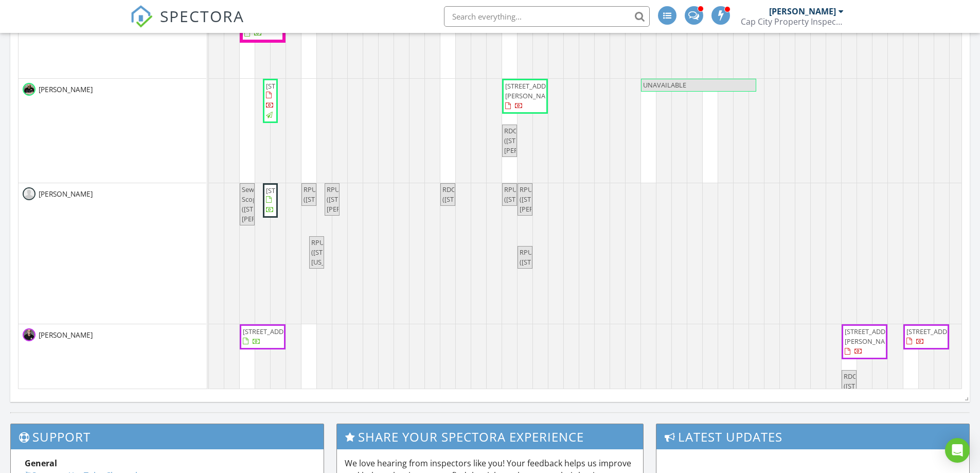 This screenshot has width=980, height=473. Describe the element at coordinates (167, 436) in the screenshot. I see `h3: Support` at that location.